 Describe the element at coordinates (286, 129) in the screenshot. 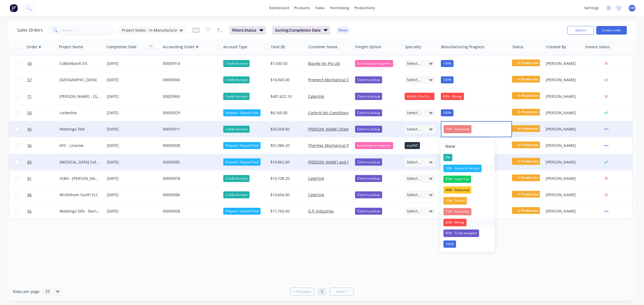

I see `div: $35,558.60` at that location.